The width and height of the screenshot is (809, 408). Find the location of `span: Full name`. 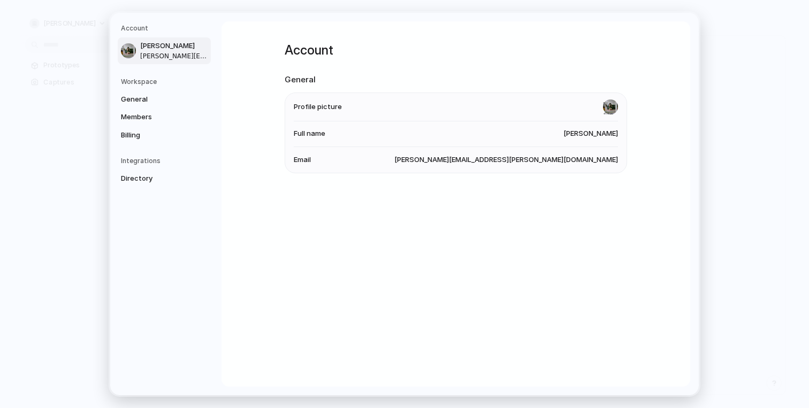

span: Full name is located at coordinates (309, 134).